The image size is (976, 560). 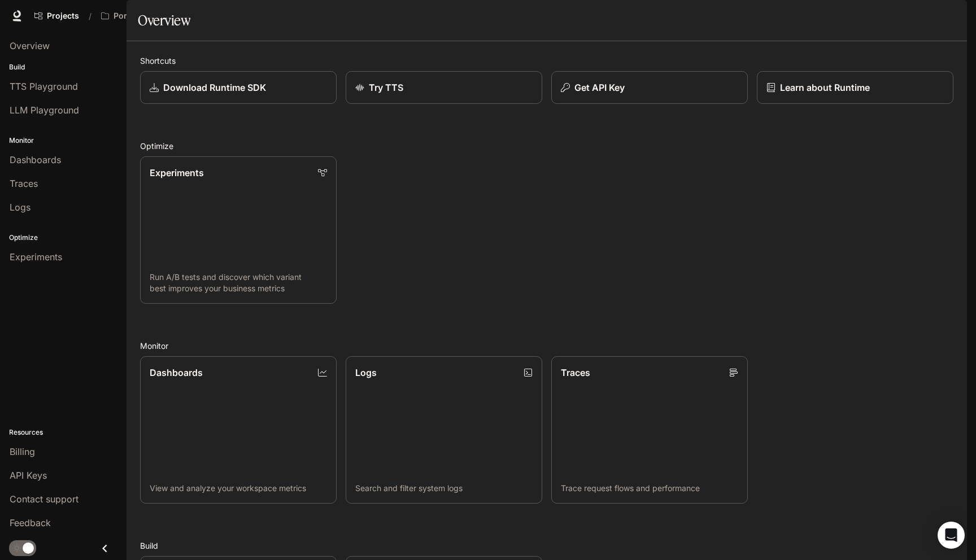 I want to click on p: Logs, so click(x=366, y=372).